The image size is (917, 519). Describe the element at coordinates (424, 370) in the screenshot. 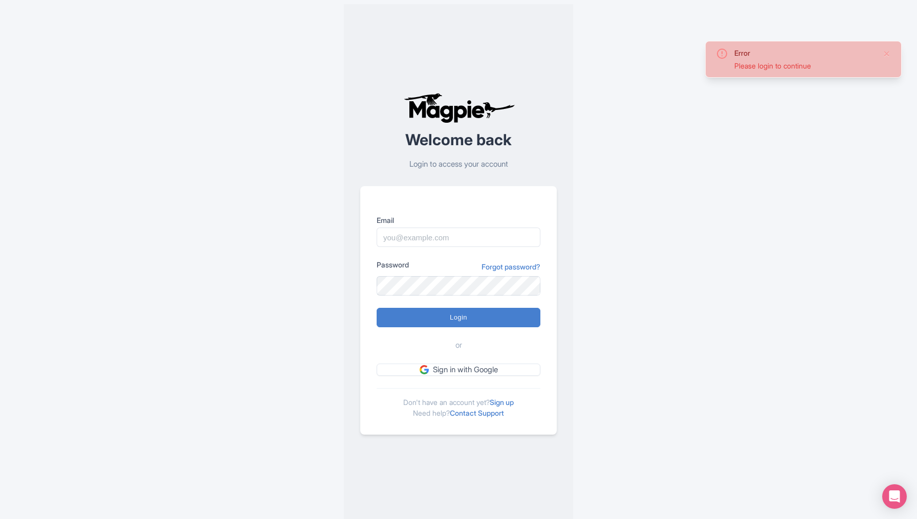

I see `img: google.svg` at that location.